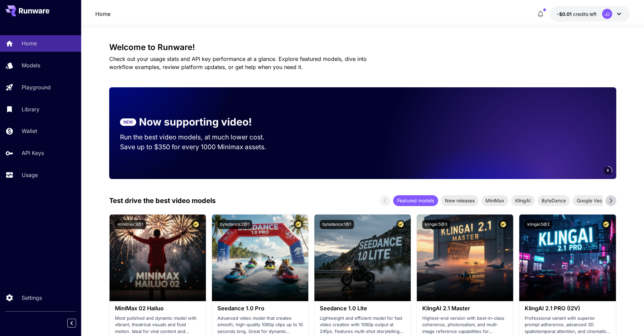  Describe the element at coordinates (260, 308) in the screenshot. I see `h3: Seedance 1.0 Pro` at that location.